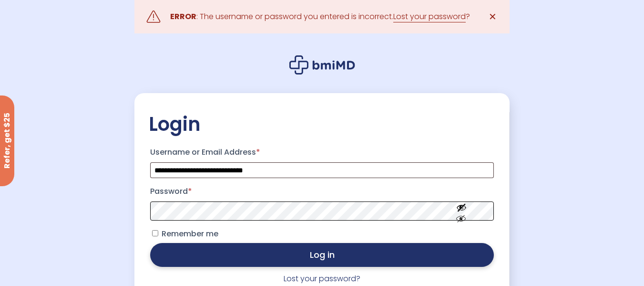 The image size is (644, 286). I want to click on label: Username or Email Address, so click(322, 152).